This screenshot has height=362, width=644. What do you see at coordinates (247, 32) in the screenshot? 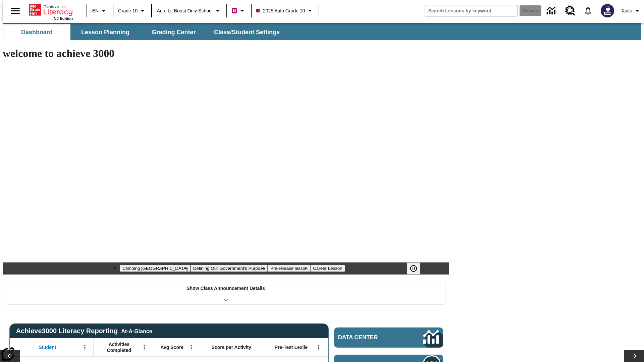
I see `span: Class/Student Settings` at bounding box center [247, 32].